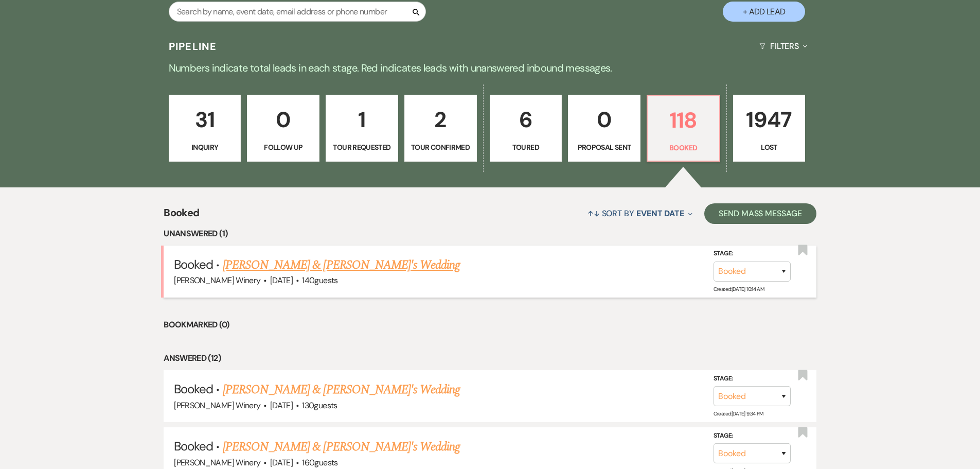 This screenshot has width=980, height=469. I want to click on p: Tour Confirmed, so click(441, 148).